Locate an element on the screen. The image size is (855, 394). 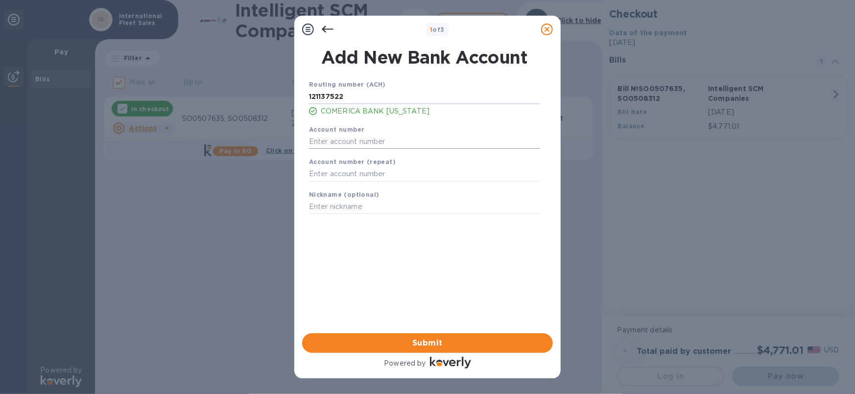
h1: Add New Bank Account is located at coordinates (425, 57).